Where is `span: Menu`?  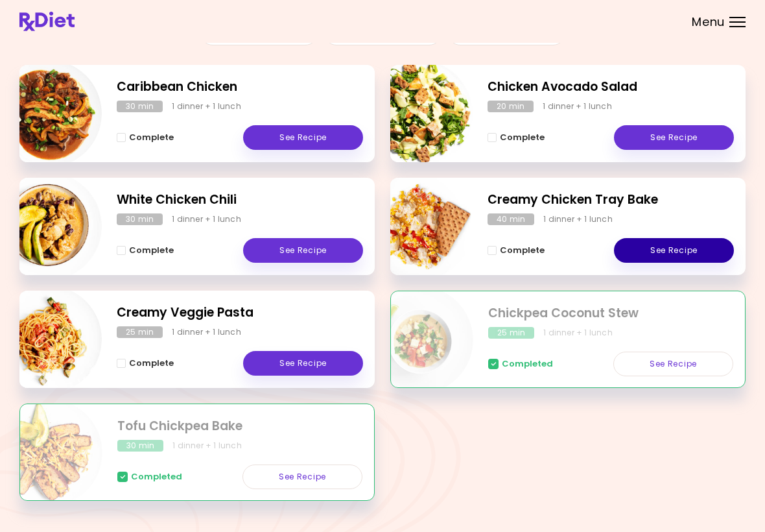
span: Menu is located at coordinates (708, 22).